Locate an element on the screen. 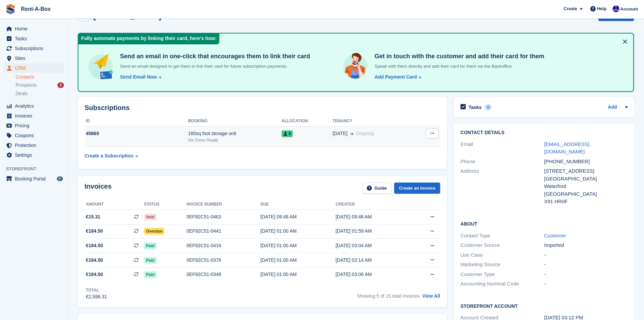 Image resolution: width=644 pixels, height=320 pixels. a: View All is located at coordinates (431, 296).